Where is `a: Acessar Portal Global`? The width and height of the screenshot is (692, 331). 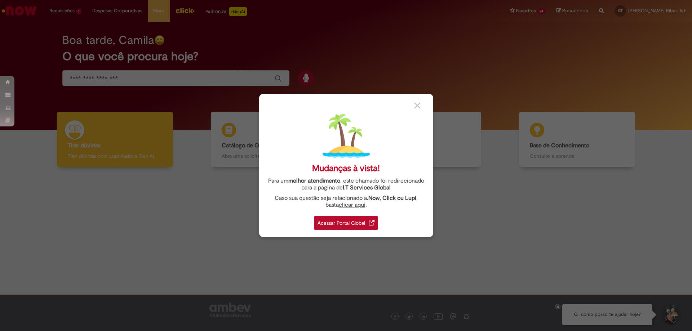 a: Acessar Portal Global is located at coordinates (346, 221).